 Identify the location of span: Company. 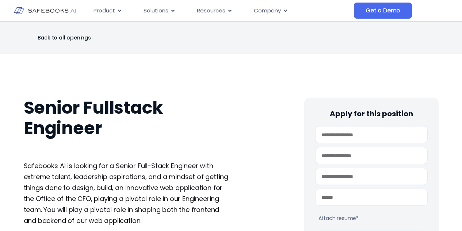
(267, 11).